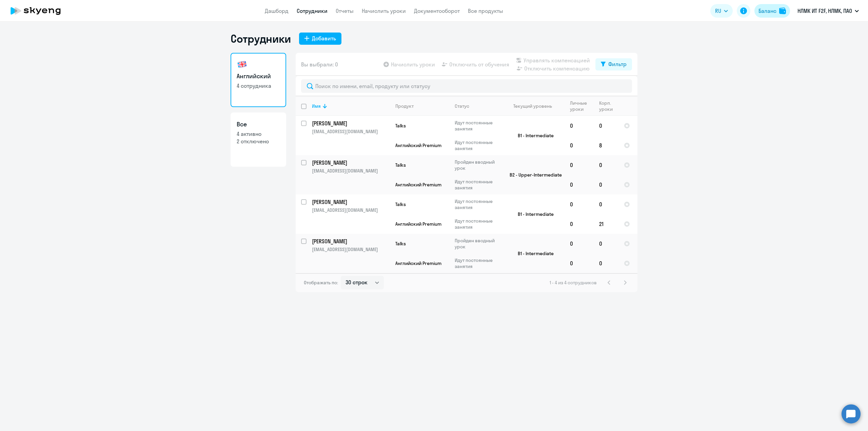 This screenshot has height=431, width=868. What do you see at coordinates (767, 10) in the screenshot?
I see `div: Баланс` at bounding box center [767, 10].